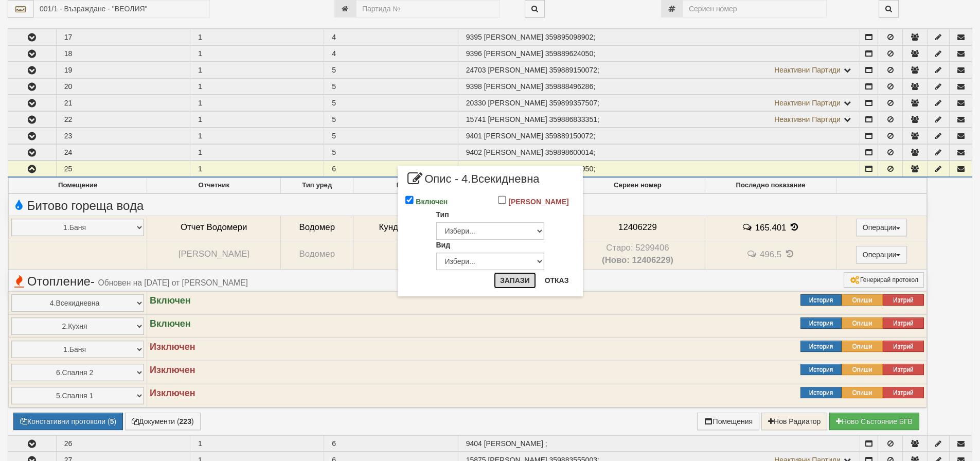 This screenshot has height=461, width=980. I want to click on label: Включен, so click(432, 202).